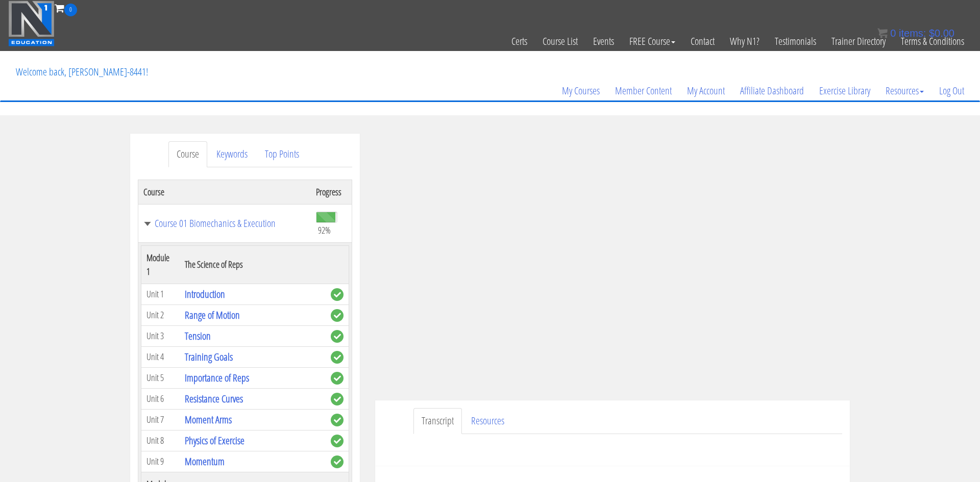  What do you see at coordinates (952, 91) in the screenshot?
I see `a: Log Out` at bounding box center [952, 91].